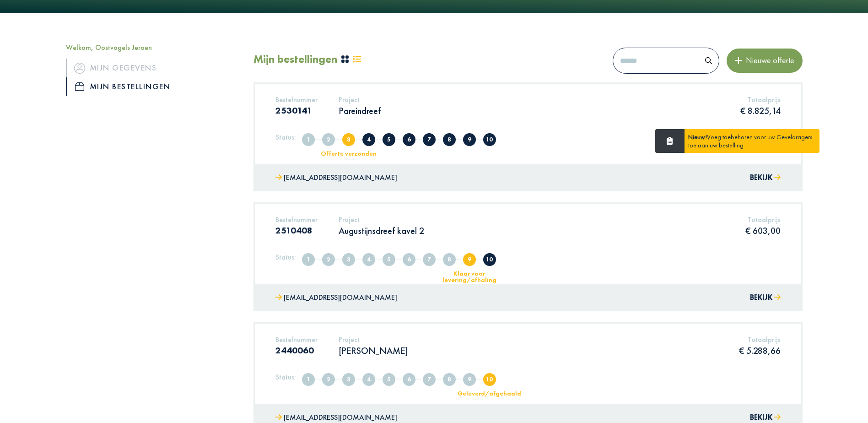 The image size is (868, 423). Describe the element at coordinates (752, 141) in the screenshot. I see `div: Voeg toebehoren voor uw Geveldragers toe aan uw bestelling` at that location.